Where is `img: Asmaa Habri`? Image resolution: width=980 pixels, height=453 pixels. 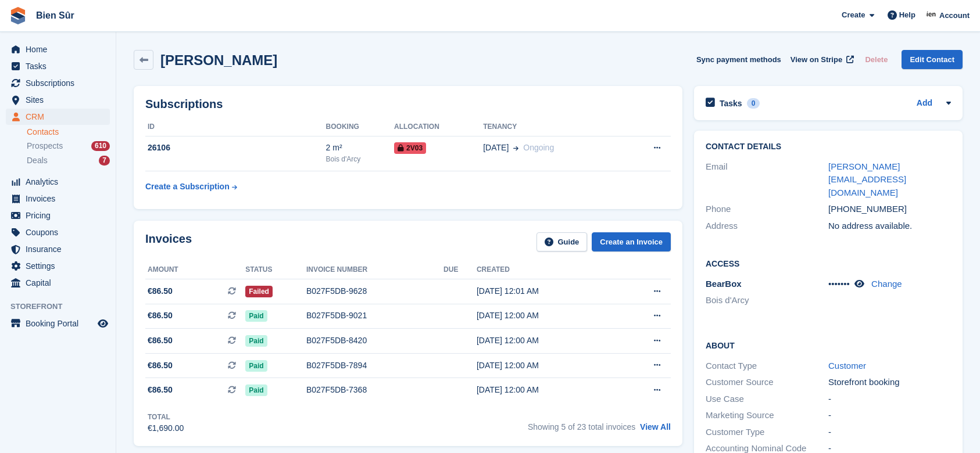
img: Asmaa Habri is located at coordinates (932, 15).